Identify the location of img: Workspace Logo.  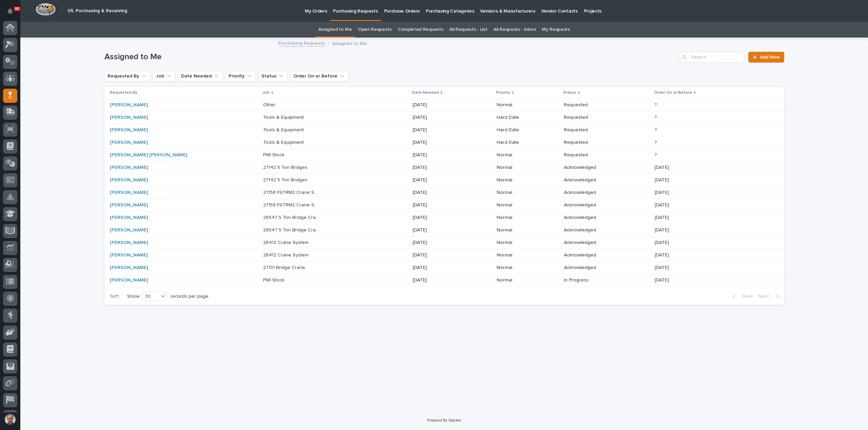
(46, 9).